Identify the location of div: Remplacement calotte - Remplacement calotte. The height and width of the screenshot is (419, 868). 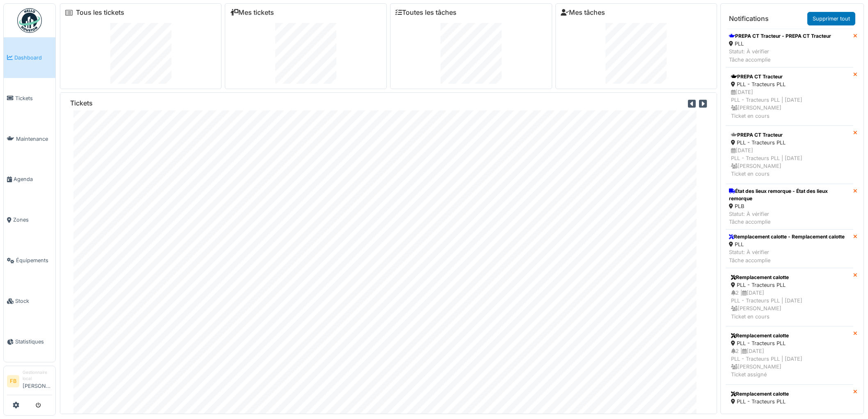
(787, 236).